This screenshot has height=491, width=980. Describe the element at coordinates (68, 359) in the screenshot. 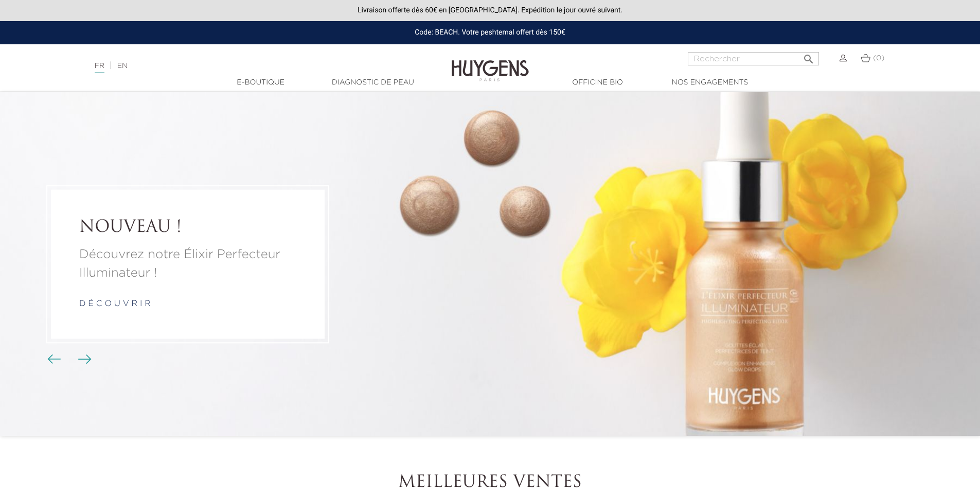

I see `div: Boutons du carrousel` at that location.